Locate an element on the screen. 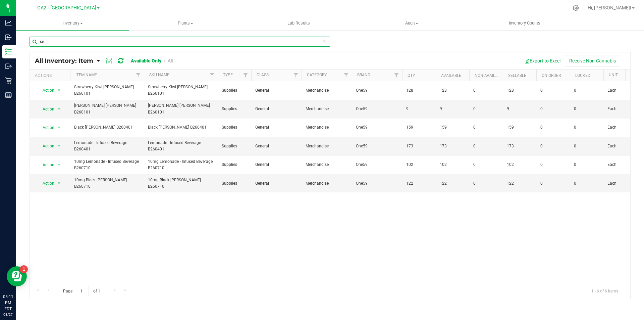 The height and width of the screenshot is (320, 644). span: Clear is located at coordinates (324, 41).